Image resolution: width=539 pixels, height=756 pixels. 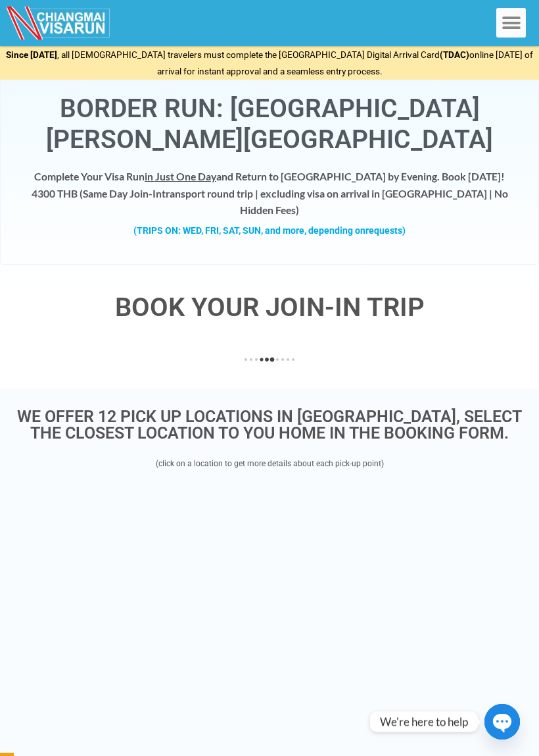 What do you see at coordinates (180, 176) in the screenshot?
I see `span: in Just One Day` at bounding box center [180, 176].